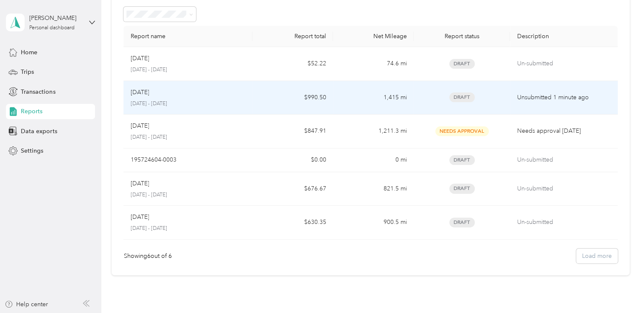 This screenshot has height=313, width=644. What do you see at coordinates (293, 36) in the screenshot?
I see `th: Report total` at bounding box center [293, 36].